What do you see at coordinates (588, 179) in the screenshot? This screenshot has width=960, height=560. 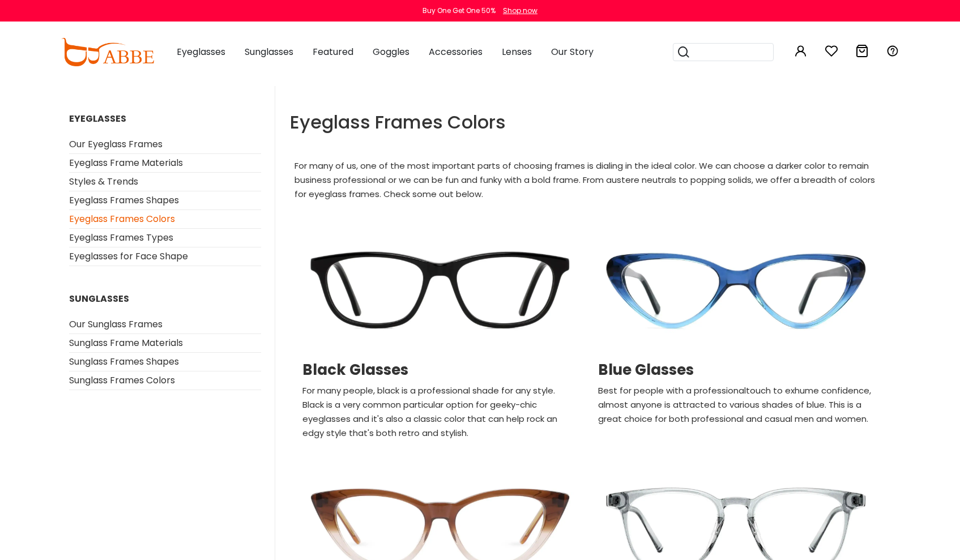 I see `p: For many of us, one of the most important parts of choosing frames is dialing in the ideal color....` at bounding box center [588, 179].